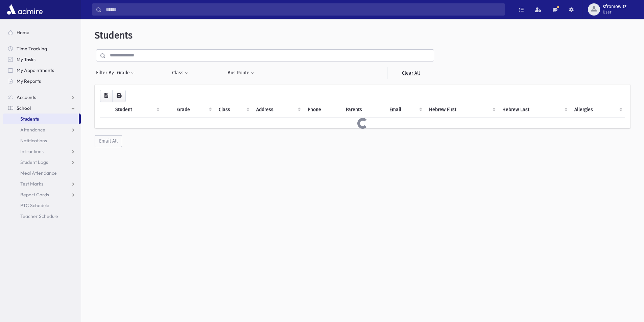 This screenshot has width=644, height=322. I want to click on a: Home, so click(41, 32).